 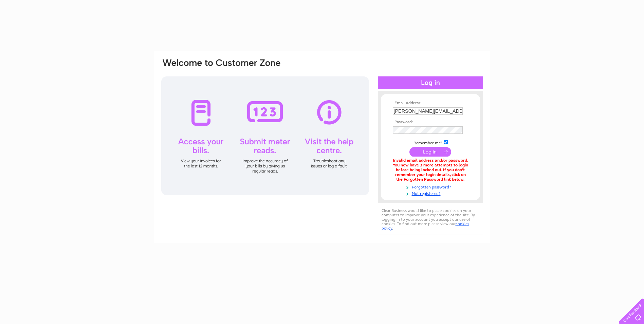 I want to click on div: Clear Business would like to place cookies on your computer to improve your experience of the sit..., so click(x=430, y=220).